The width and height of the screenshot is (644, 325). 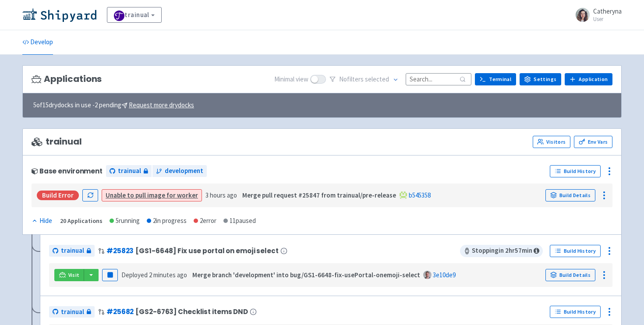 What do you see at coordinates (439, 79) in the screenshot?
I see `input: Search...` at bounding box center [439, 79].